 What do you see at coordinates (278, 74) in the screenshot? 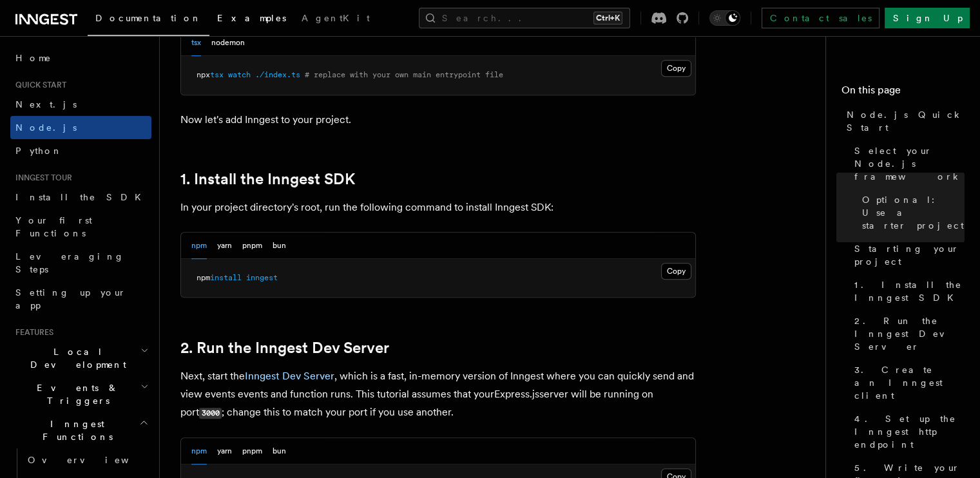
I see `span: ./index.ts` at bounding box center [278, 74].